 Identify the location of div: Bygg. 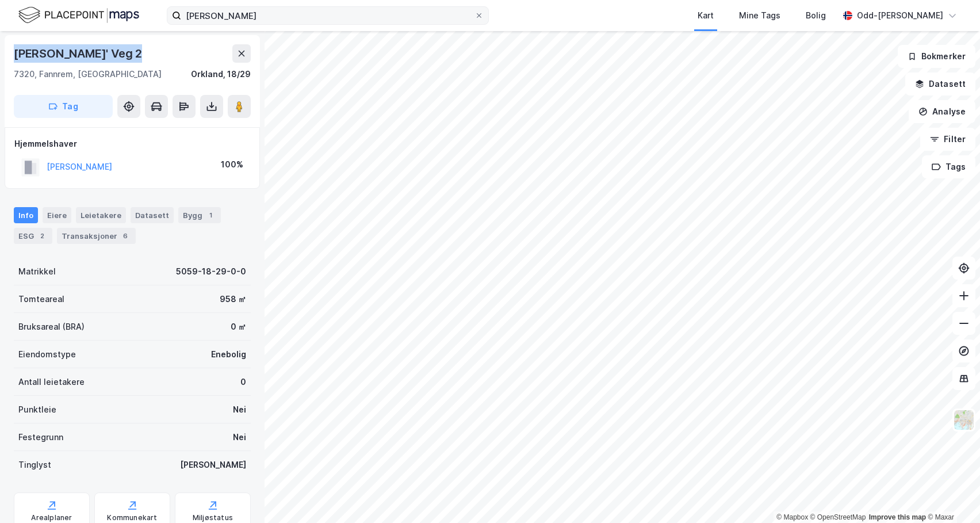
(199, 215).